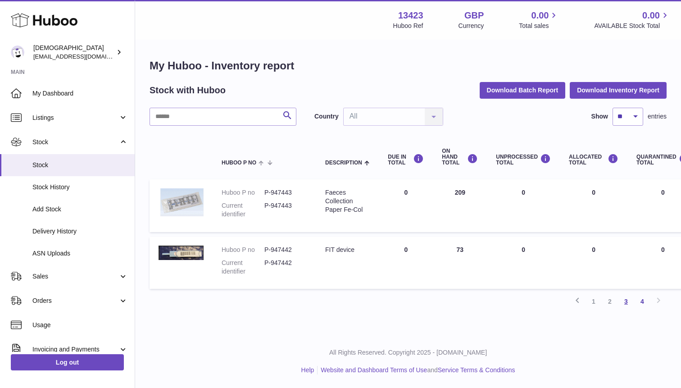 This screenshot has width=681, height=388. Describe the element at coordinates (80, 93) in the screenshot. I see `span: My Dashboard` at that location.